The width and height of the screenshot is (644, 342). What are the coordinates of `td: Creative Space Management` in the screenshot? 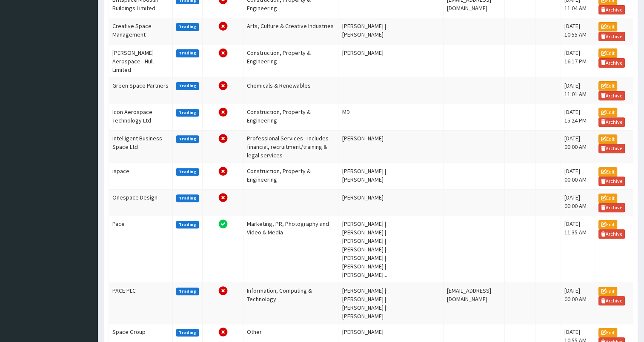 It's located at (141, 31).